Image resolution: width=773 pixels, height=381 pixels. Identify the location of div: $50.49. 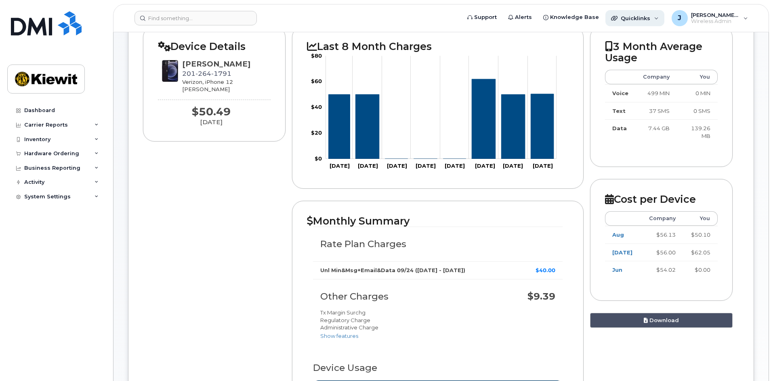
(211, 112).